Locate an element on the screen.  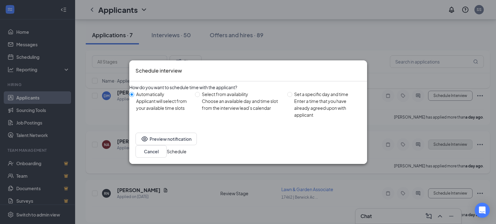
div: Set a specific day and time is located at coordinates (328, 94).